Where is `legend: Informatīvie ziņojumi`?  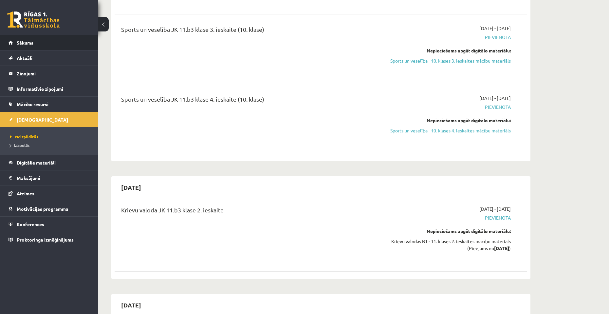
legend: Informatīvie ziņojumi is located at coordinates (53, 89).